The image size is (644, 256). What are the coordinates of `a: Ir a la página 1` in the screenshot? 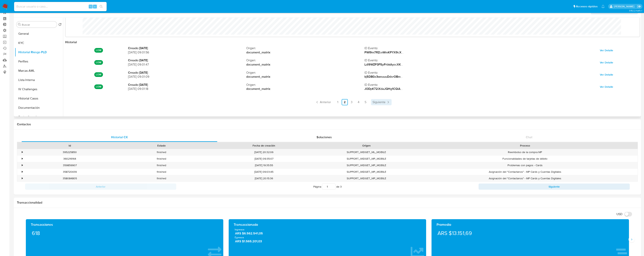 It's located at (338, 102).